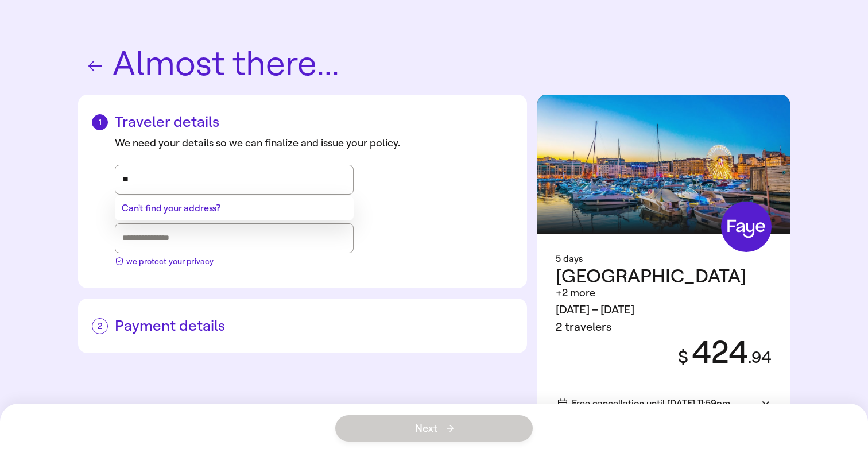  What do you see at coordinates (303, 122) in the screenshot?
I see `h2: Traveler details` at bounding box center [303, 122].